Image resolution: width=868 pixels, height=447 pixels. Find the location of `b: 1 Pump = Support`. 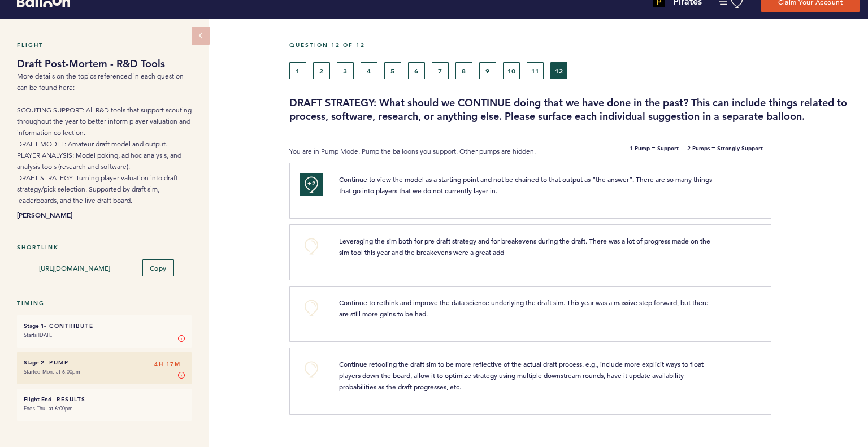

b: 1 Pump = Support is located at coordinates (654, 152).